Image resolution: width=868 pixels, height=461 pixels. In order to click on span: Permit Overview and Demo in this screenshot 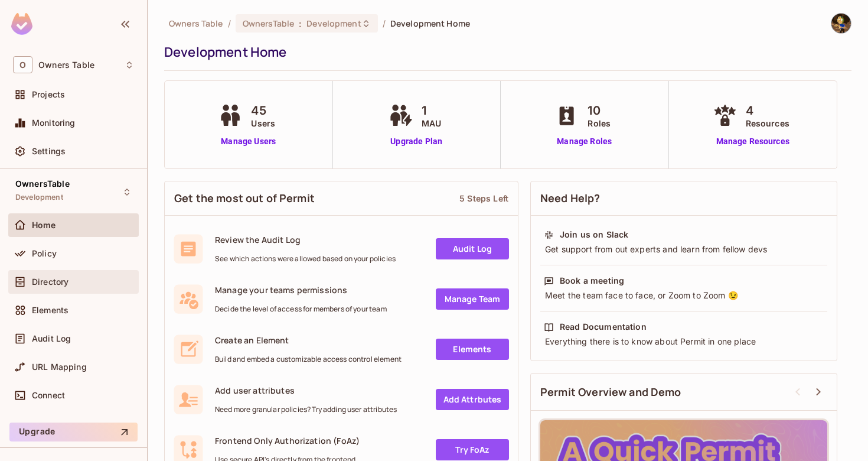, I will do `click(610, 392)`.